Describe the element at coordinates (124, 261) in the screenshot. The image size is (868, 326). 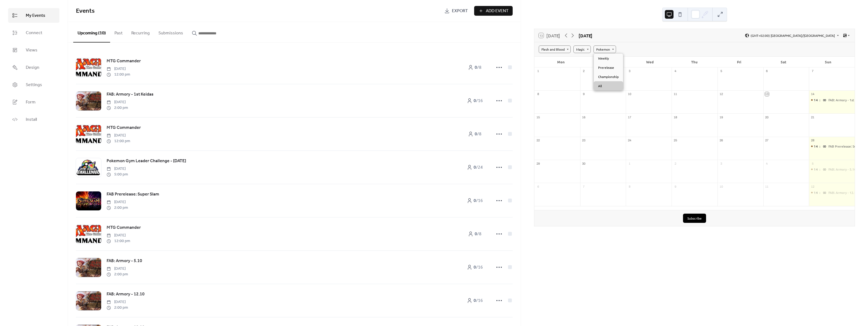
I see `a: FAB: Armory - 5.10` at that location.